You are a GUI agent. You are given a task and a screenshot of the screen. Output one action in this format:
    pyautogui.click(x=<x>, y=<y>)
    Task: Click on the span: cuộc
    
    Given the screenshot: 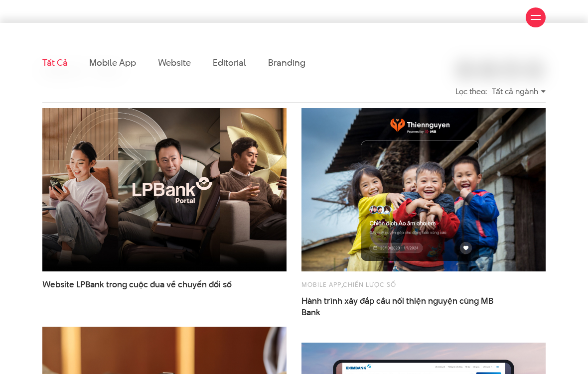 What is the action you would take?
    pyautogui.click(x=139, y=285)
    